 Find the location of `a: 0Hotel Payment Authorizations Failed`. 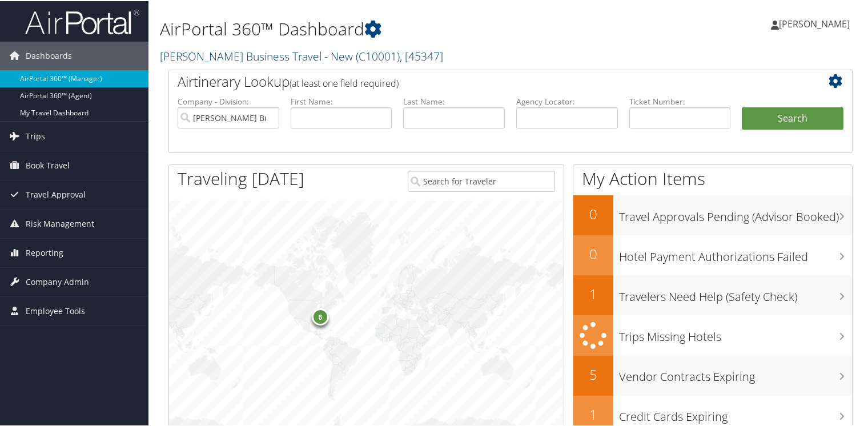

a: 0Hotel Payment Authorizations Failed is located at coordinates (713, 255).